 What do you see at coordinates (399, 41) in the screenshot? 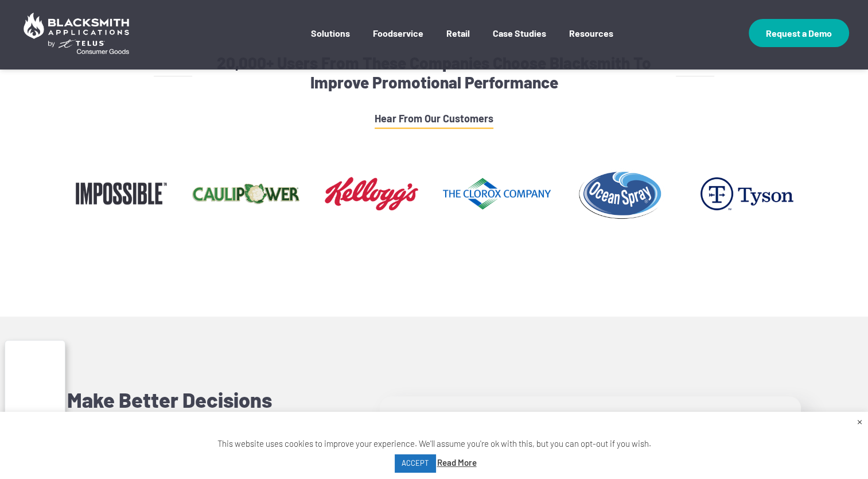
I see `a: Foodservice` at bounding box center [399, 41].